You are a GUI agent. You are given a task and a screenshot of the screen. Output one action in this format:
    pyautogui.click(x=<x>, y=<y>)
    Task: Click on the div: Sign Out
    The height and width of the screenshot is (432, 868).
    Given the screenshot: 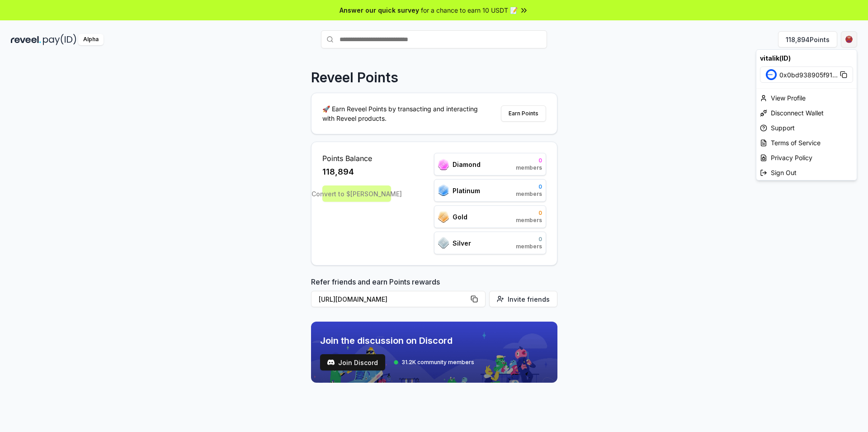 What is the action you would take?
    pyautogui.click(x=806, y=172)
    